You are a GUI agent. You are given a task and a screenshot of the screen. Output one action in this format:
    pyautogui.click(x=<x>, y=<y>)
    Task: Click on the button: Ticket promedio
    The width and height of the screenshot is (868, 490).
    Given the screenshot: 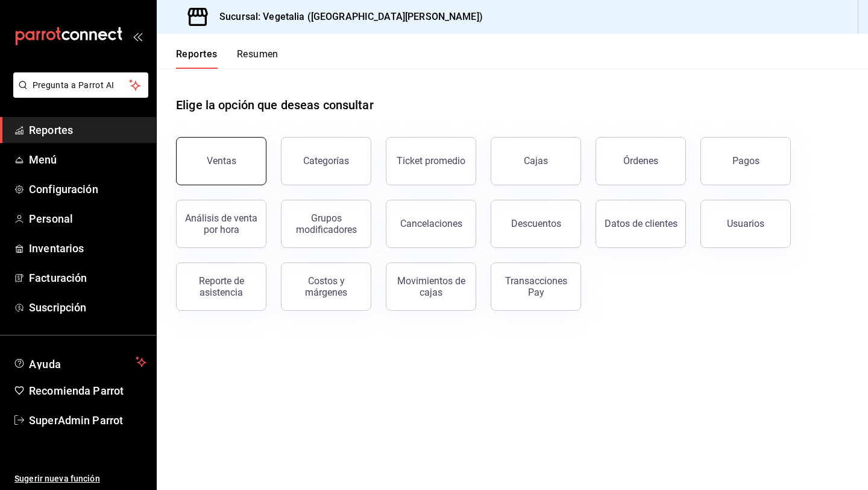 What is the action you would take?
    pyautogui.click(x=431, y=162)
    